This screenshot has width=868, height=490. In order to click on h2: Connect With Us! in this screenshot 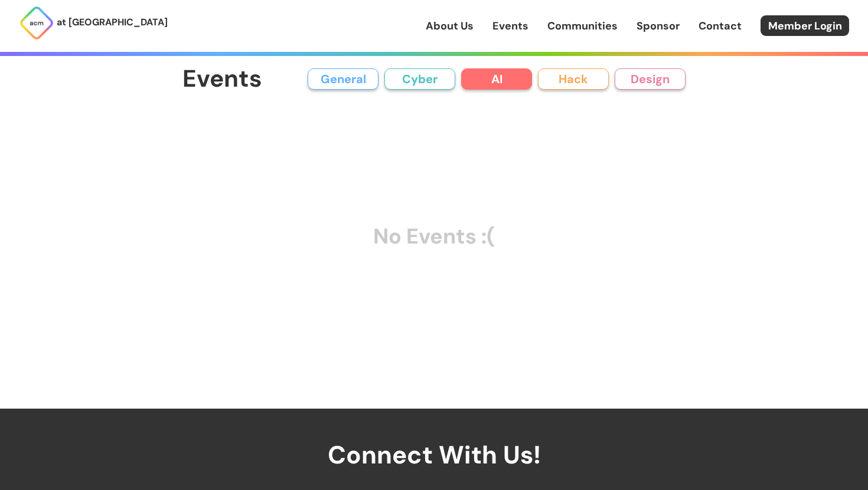, I will do `click(434, 438)`.